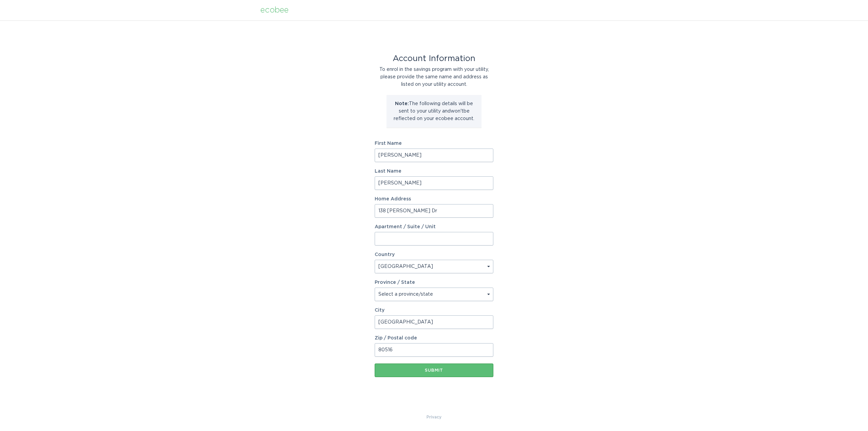 The image size is (868, 431). What do you see at coordinates (434, 58) in the screenshot?
I see `div: Account Information` at bounding box center [434, 58].